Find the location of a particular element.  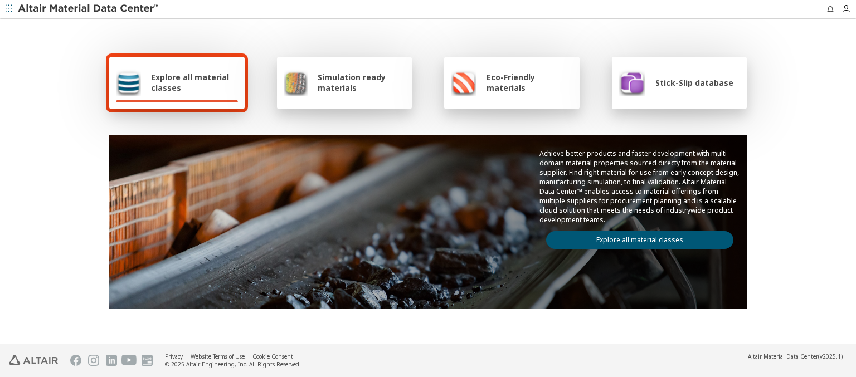

img: Explore all material classes is located at coordinates (128, 83).